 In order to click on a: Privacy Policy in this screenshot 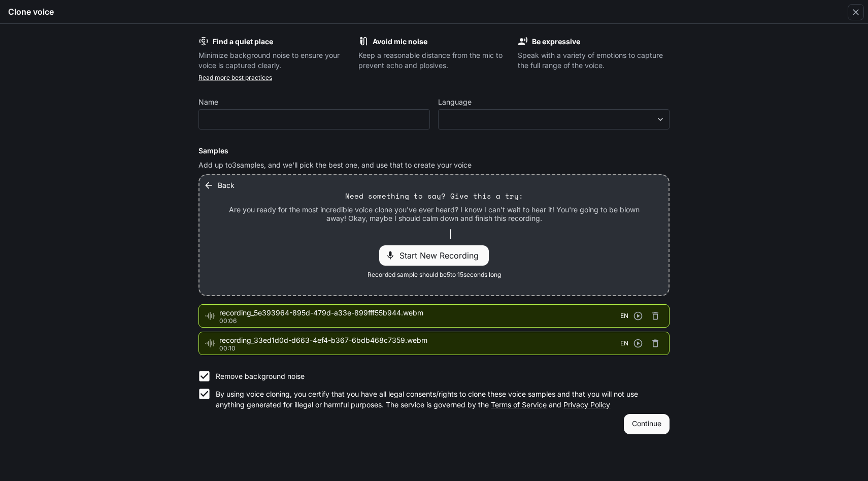, I will do `click(587, 404)`.